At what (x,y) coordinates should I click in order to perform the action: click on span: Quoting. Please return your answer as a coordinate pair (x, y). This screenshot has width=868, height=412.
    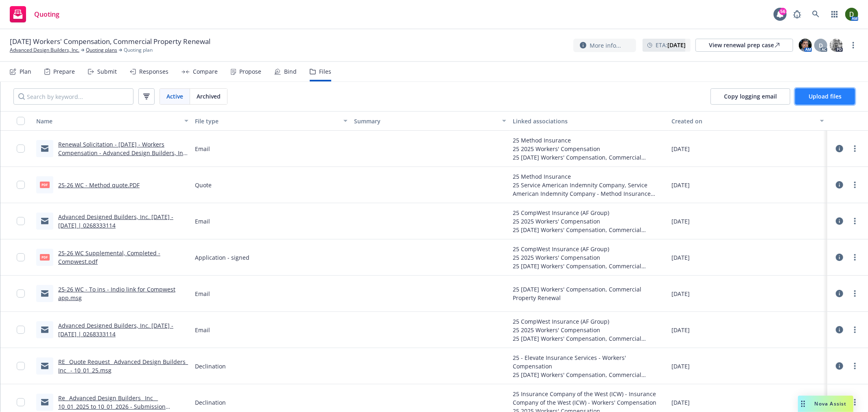
    Looking at the image, I should click on (47, 14).